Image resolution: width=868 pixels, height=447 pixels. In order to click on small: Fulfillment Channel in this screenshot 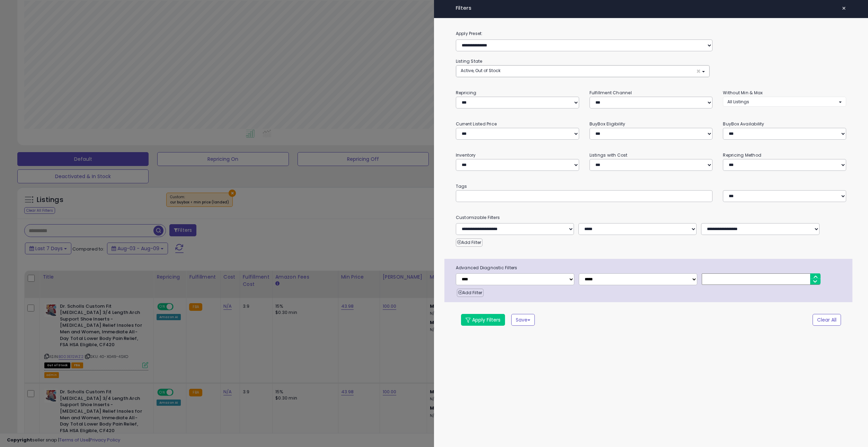, I will do `click(611, 92)`.